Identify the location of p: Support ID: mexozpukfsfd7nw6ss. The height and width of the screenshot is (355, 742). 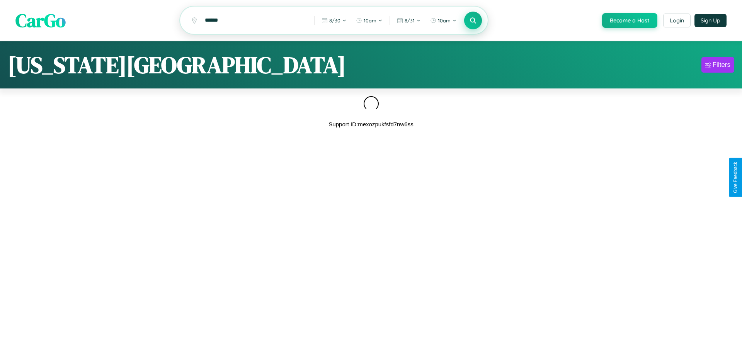
(370, 124).